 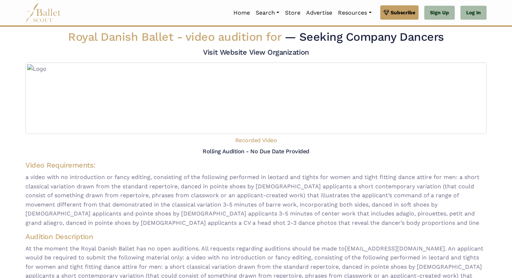 What do you see at coordinates (279, 52) in the screenshot?
I see `a: View Organization` at bounding box center [279, 52].